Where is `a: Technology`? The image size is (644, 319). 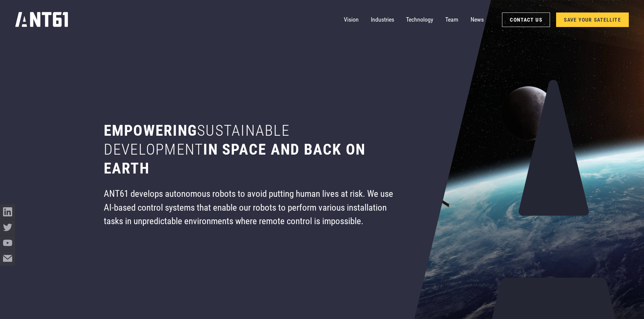
a: Technology is located at coordinates (420, 20).